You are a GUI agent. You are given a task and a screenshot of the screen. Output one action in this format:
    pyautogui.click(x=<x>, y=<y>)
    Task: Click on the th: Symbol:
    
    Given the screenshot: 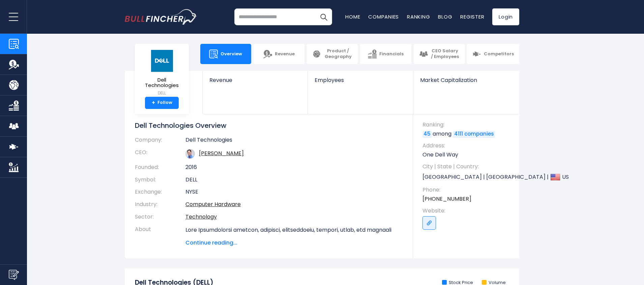 What is the action you would take?
    pyautogui.click(x=160, y=180)
    